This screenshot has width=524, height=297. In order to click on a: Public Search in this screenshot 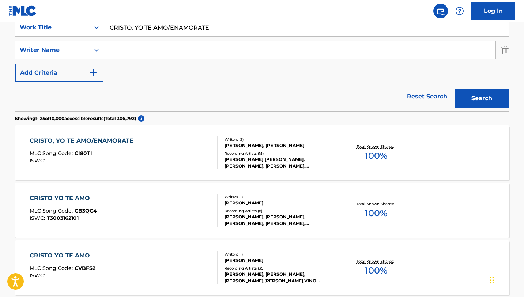, I will do `click(440, 11)`.